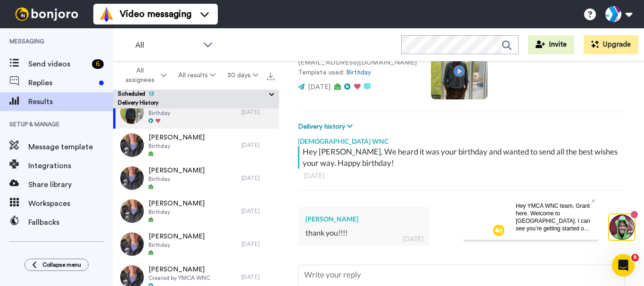  What do you see at coordinates (107, 14) in the screenshot?
I see `img: vm-color.svg` at bounding box center [107, 14].